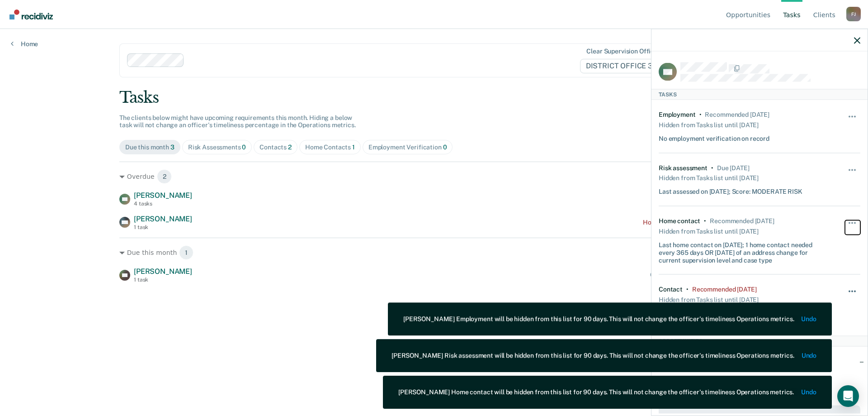 This screenshot has width=868, height=416. I want to click on div: Due 3 years ago, so click(733, 167).